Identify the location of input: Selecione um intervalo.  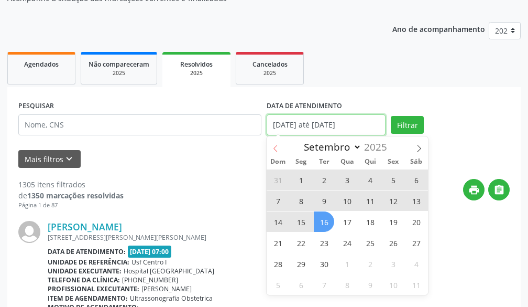
(326, 125).